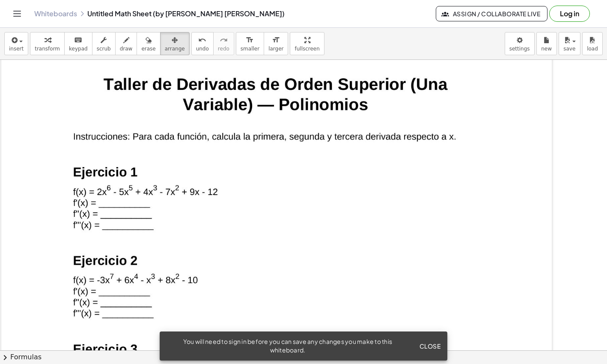 Image resolution: width=607 pixels, height=364 pixels. What do you see at coordinates (103, 49) in the screenshot?
I see `span: scrub` at bounding box center [103, 49].